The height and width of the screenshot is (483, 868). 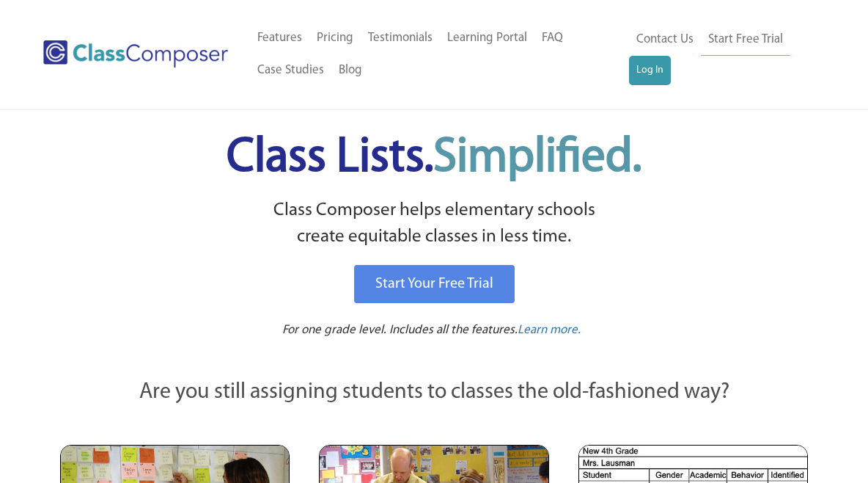 I want to click on p: Are you still assigning students to classes the old-fashioned way?, so click(x=434, y=392).